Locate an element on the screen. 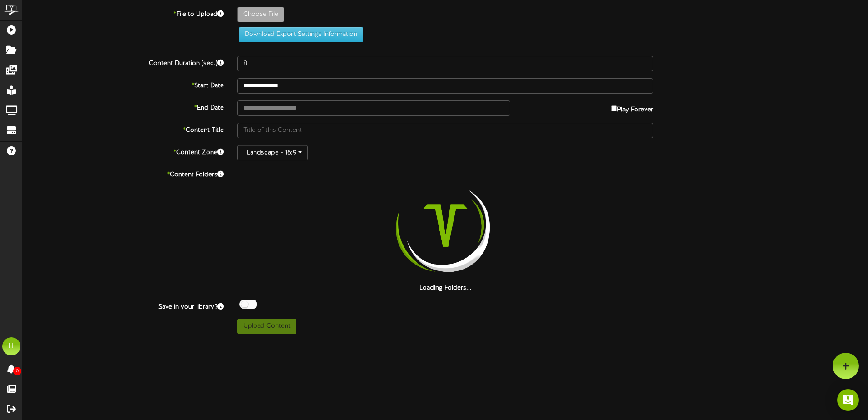 The image size is (868, 420). label: Save in your library? is located at coordinates (123, 306).